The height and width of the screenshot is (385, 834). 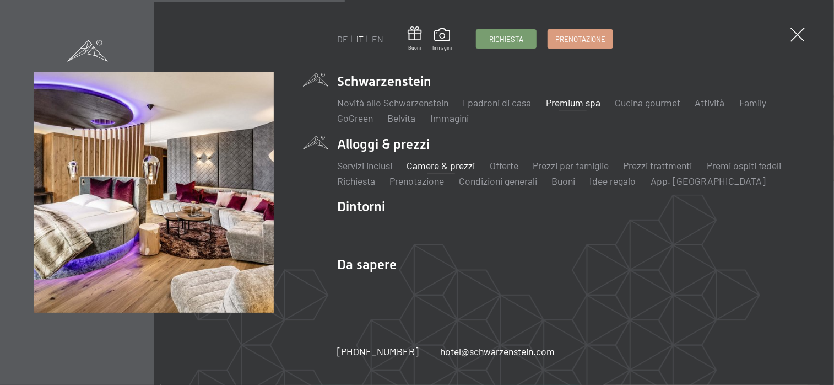 What do you see at coordinates (355, 118) in the screenshot?
I see `a: GoGreen` at bounding box center [355, 118].